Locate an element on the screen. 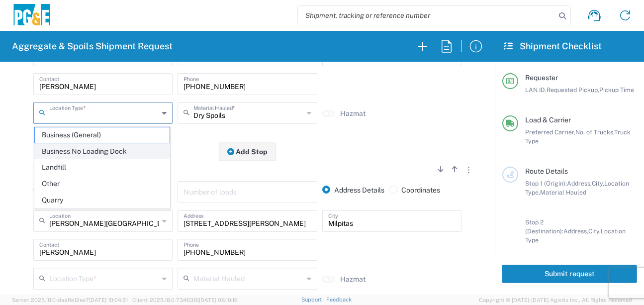  span: Stop 1 (Origin): is located at coordinates (546, 183).